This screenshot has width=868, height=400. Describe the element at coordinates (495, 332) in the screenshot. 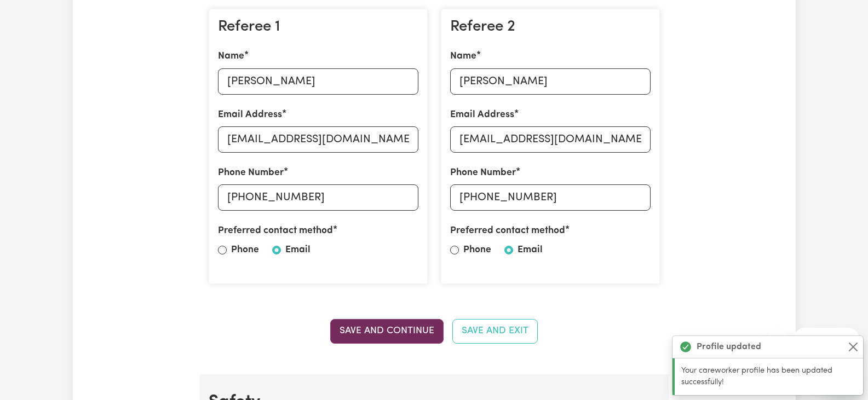

I see `button: Save and Exit` at that location.